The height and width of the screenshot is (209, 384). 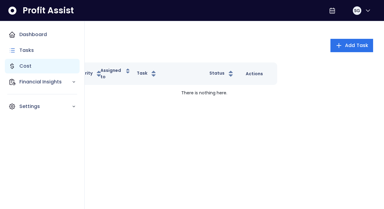 What do you see at coordinates (45, 106) in the screenshot?
I see `p: Settings` at bounding box center [45, 106].